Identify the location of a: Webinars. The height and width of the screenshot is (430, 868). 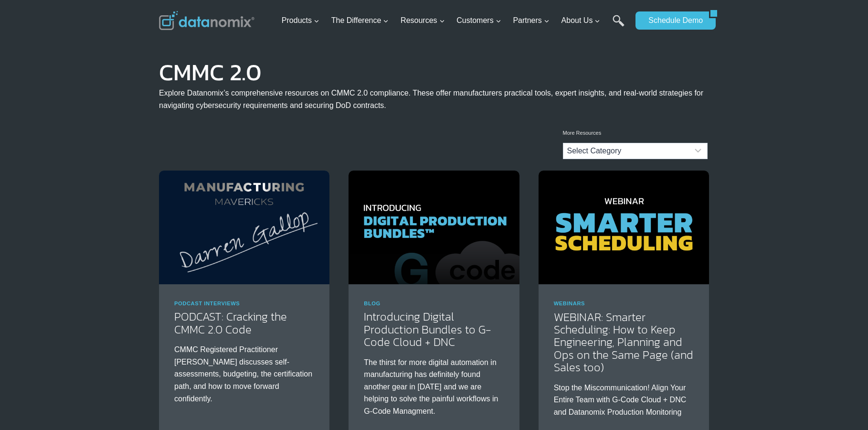
(569, 303).